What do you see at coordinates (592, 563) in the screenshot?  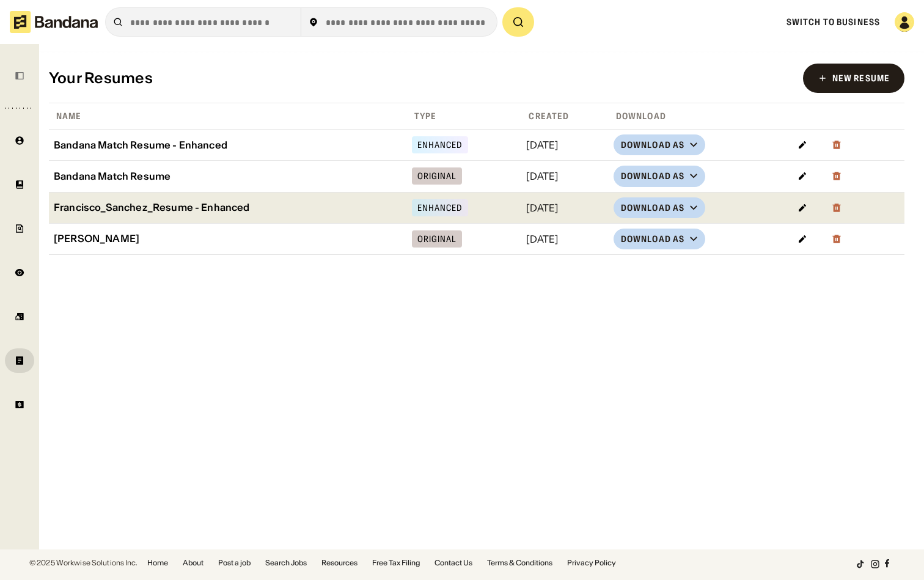 I see `a: Privacy Policy` at bounding box center [592, 563].